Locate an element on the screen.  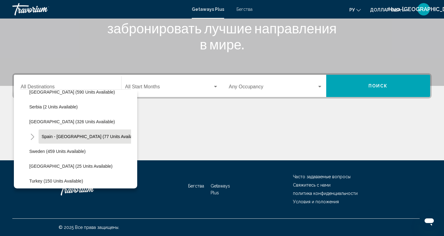
button: Toggle Spain - Canary Islands (77 units available) is located at coordinates (32, 136).